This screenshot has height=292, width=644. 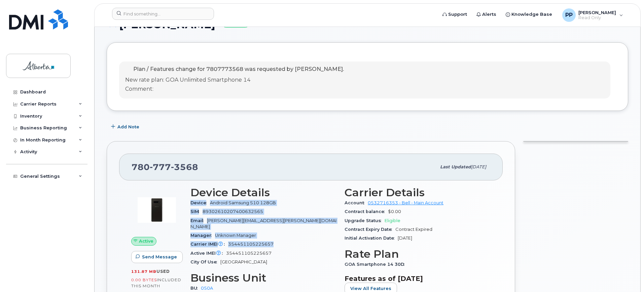 What do you see at coordinates (365, 220) in the screenshot?
I see `span: Upgrade Status` at bounding box center [365, 220].